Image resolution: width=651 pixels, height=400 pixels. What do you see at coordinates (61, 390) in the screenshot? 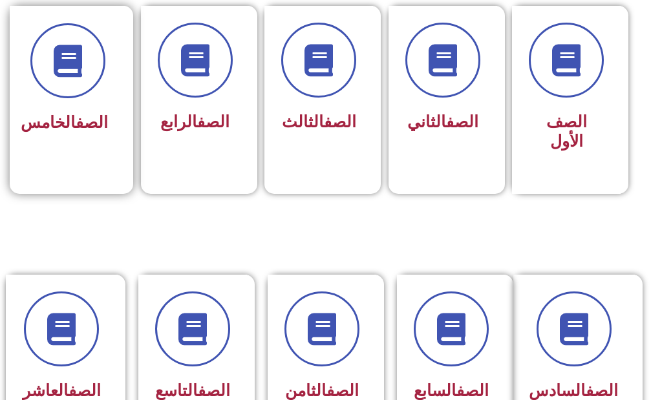
I see `span: العاشر` at bounding box center [61, 390].